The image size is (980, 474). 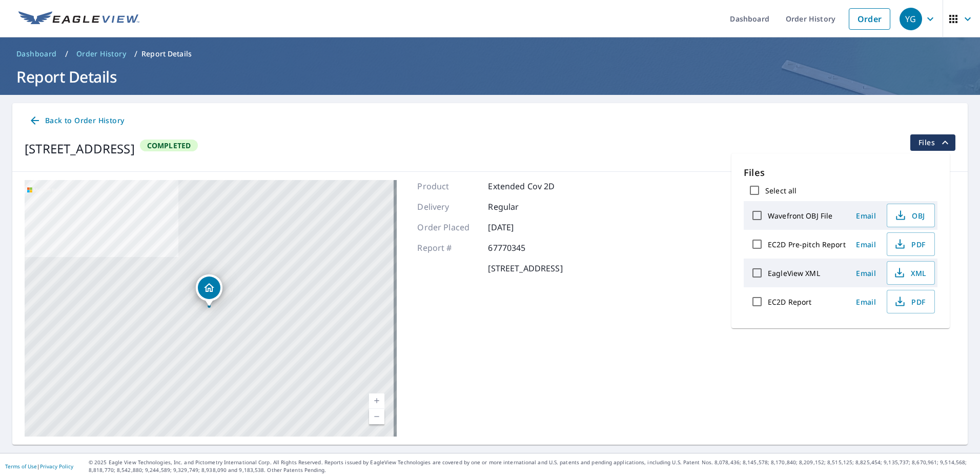 What do you see at coordinates (532, 466) in the screenshot?
I see `p: © 2025 Eagle View Technologies, Inc. and Pictometry International Corp. All Rights Reserved. Repo...` at bounding box center [532, 466].